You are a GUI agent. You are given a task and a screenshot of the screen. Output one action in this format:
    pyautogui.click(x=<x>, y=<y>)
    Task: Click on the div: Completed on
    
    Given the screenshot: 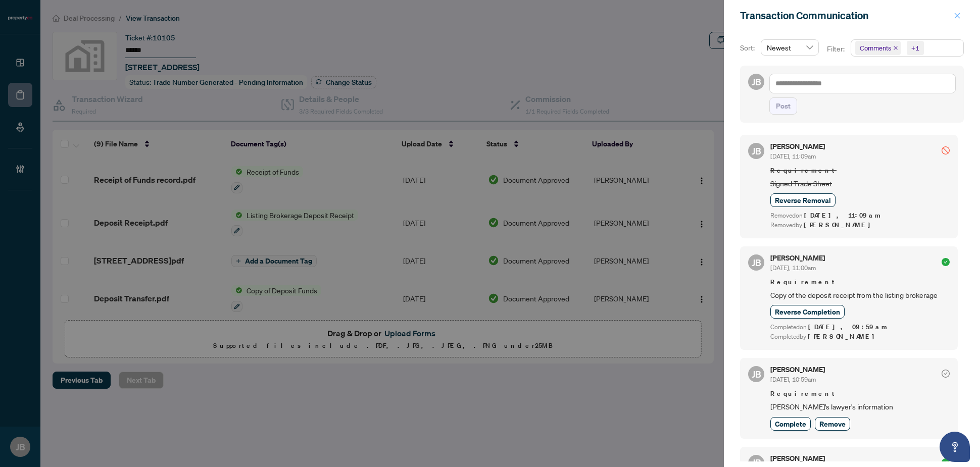 What is the action you would take?
    pyautogui.click(x=860, y=327)
    